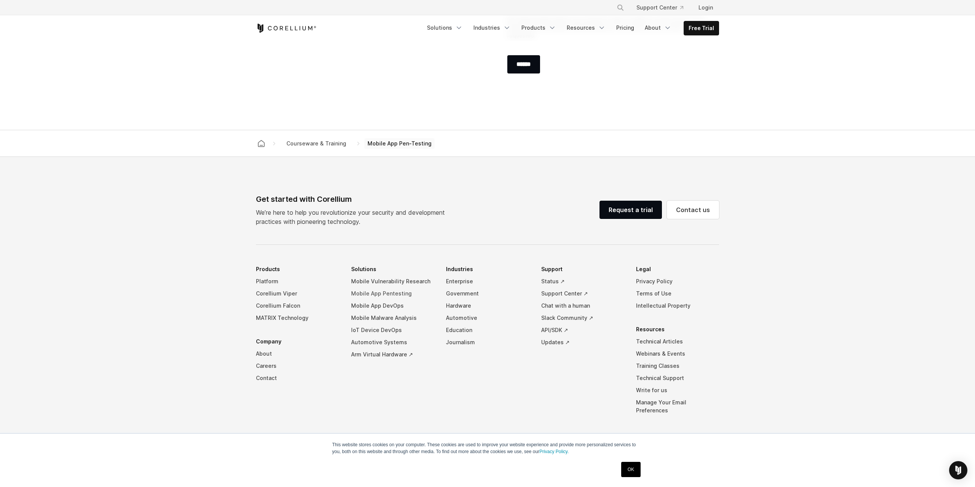 The width and height of the screenshot is (975, 487). I want to click on a: Resources, so click(586, 28).